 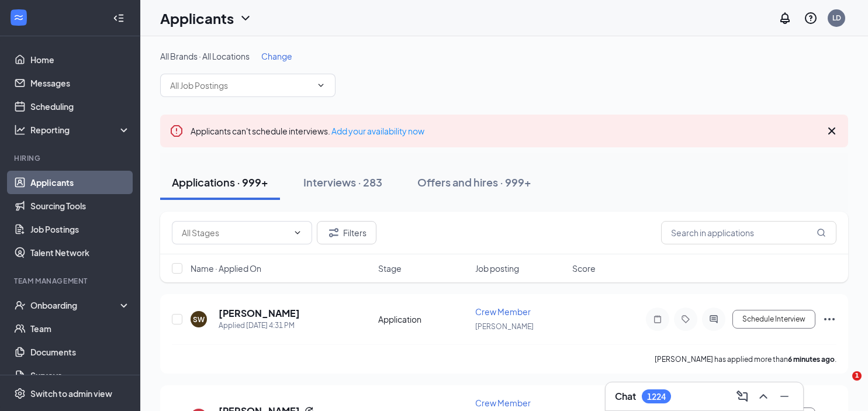 What do you see at coordinates (748, 233) in the screenshot?
I see `input: Search in applications` at bounding box center [748, 233].